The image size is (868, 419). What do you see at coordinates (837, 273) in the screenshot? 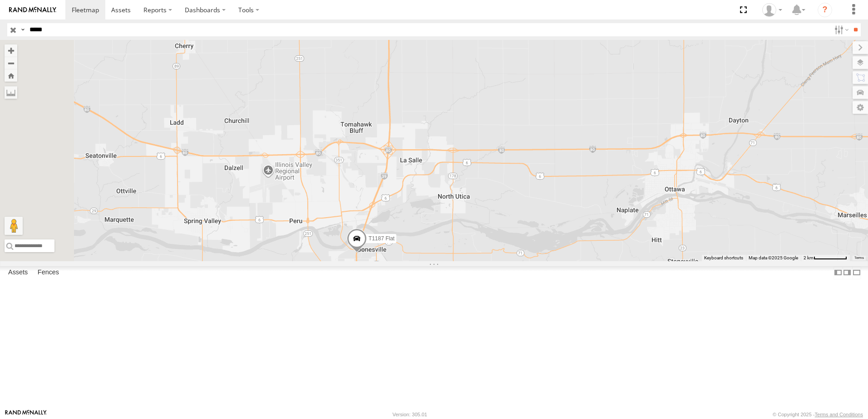
I see `label: Dock Summary Table to the Left` at bounding box center [837, 273].